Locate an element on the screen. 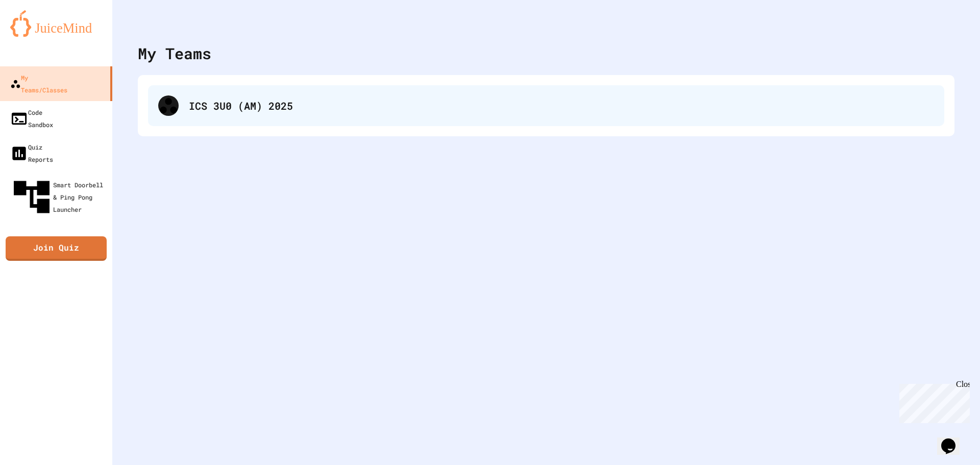 This screenshot has height=465, width=980. div: Chat with us now!Close is located at coordinates (38, 34).